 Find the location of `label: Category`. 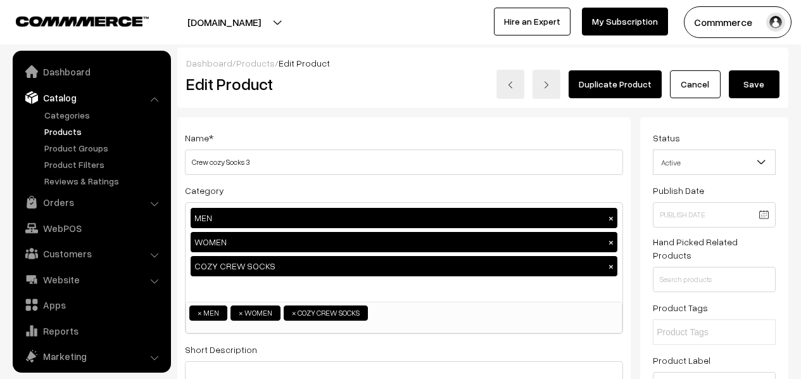

label: Category is located at coordinates (205, 190).